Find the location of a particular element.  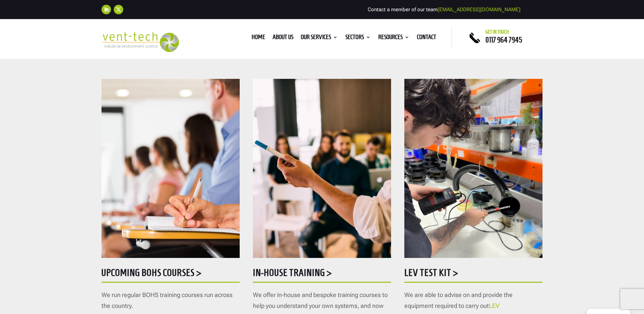

a: About us is located at coordinates (283, 38).